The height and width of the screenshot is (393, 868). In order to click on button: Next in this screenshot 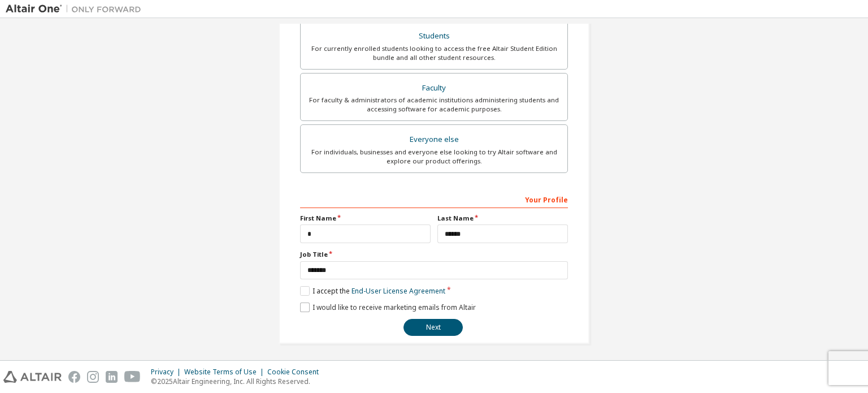, I will do `click(433, 328)`.